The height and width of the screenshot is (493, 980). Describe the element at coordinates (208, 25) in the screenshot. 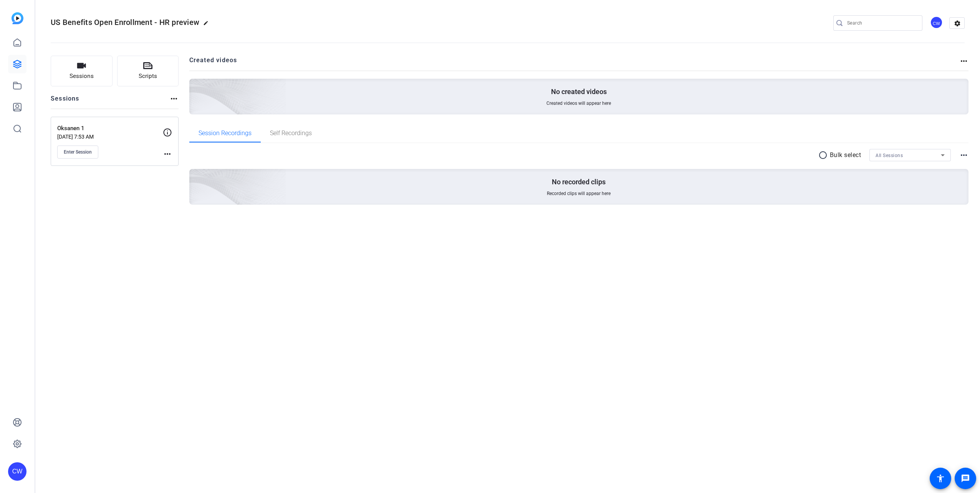

I see `mat-icon: edit` at that location.